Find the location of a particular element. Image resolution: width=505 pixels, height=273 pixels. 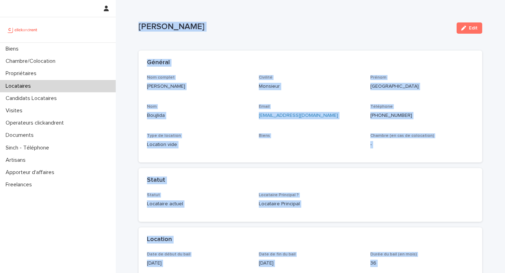

p: Freelances is located at coordinates (20, 185).